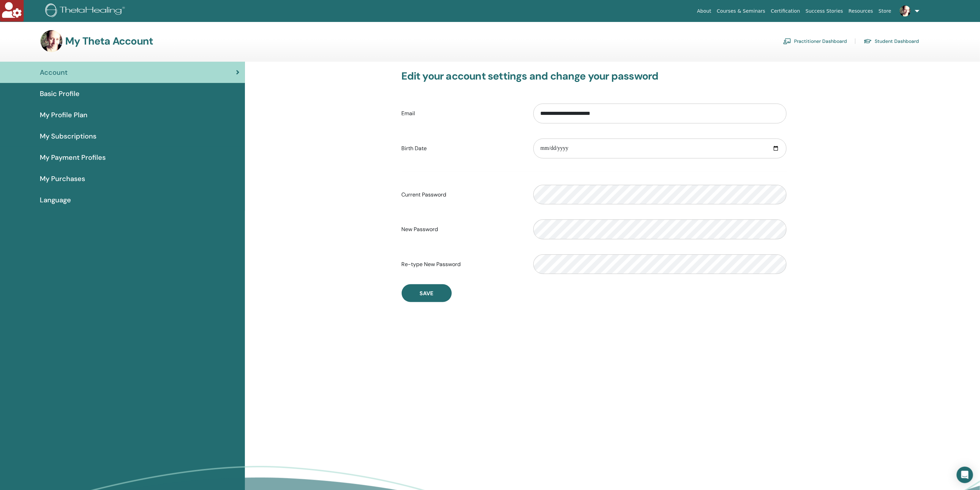  I want to click on span: My Subscriptions, so click(68, 136).